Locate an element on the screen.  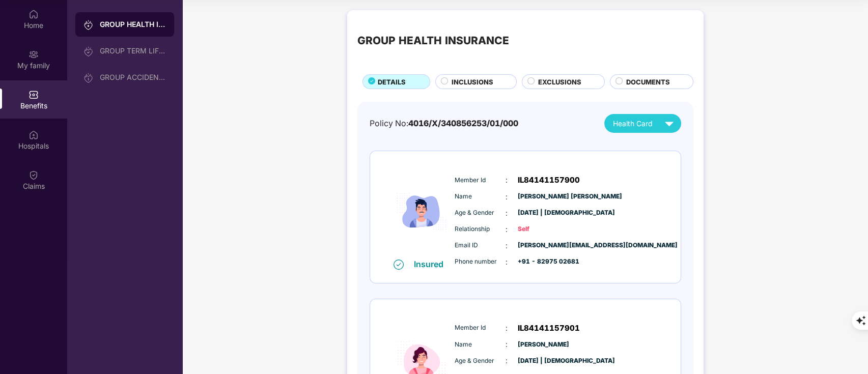
img: svg+xml;base64,PHN2ZyBpZD0iSG9zcGl0YWxzIiB4bWxucz0iaHR0cDovL3d3dy53My5vcmcvMjAwMC9zdmciIHdpZHRoPS... is located at coordinates (33, 135).